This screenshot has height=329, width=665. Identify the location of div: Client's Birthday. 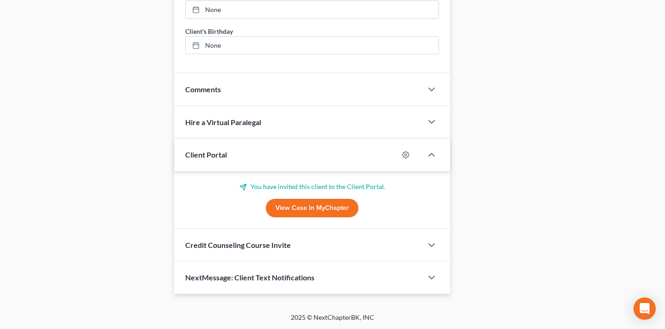
(209, 31).